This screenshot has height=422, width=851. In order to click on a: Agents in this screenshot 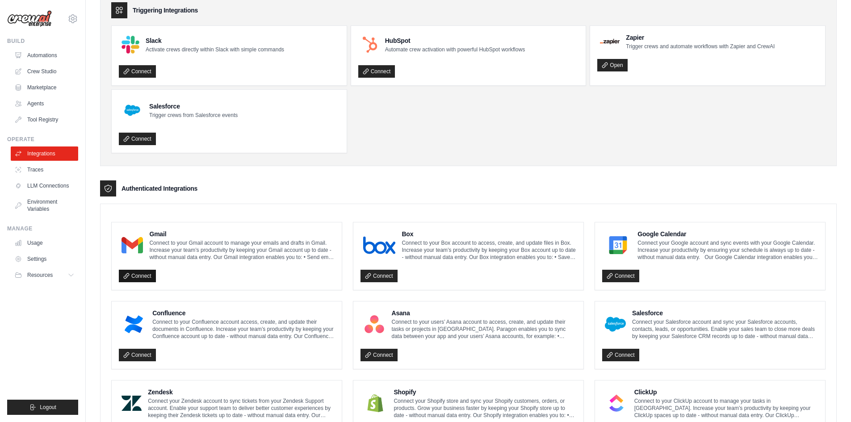, I will do `click(44, 104)`.